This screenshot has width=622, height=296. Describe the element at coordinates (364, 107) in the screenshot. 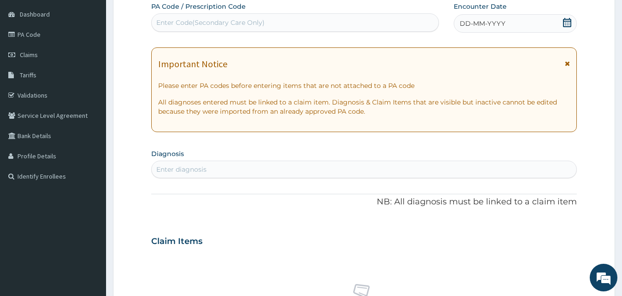

I see `p: All diagnoses entered must be linked to a claim item. Diagnosis & Claim Items that are visible bu...` at that location.